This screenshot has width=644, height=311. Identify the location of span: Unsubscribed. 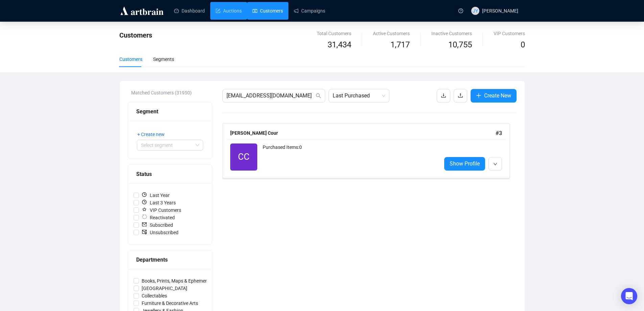
(160, 232).